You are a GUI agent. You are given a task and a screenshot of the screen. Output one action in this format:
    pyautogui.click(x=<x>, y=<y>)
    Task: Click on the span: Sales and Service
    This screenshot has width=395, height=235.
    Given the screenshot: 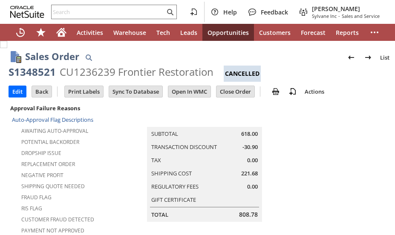 What is the action you would take?
    pyautogui.click(x=360, y=16)
    